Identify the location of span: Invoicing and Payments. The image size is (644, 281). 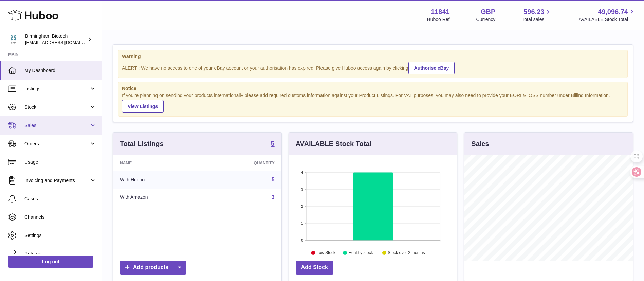
(57, 181).